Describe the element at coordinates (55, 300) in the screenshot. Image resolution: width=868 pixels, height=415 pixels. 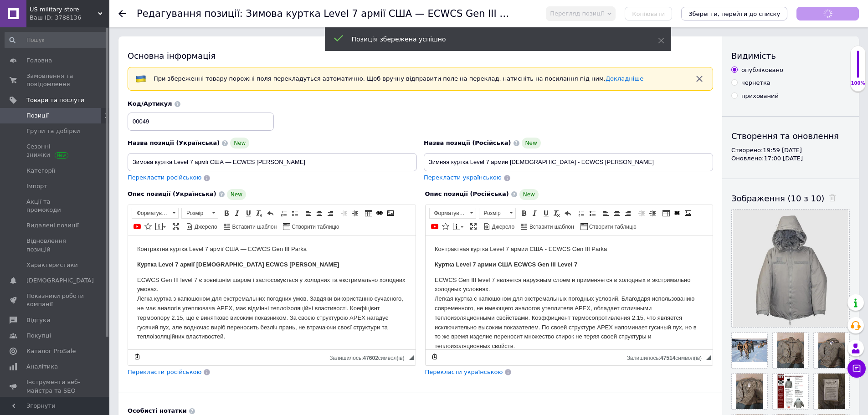
I see `span: Показники роботи компанії` at that location.